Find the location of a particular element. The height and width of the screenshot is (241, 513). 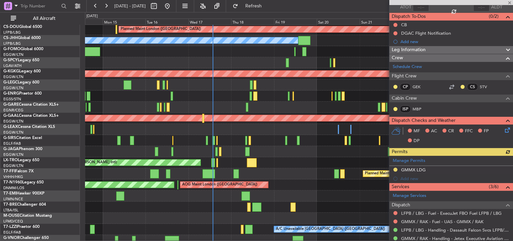

a: EGSS/STN is located at coordinates (12, 99).